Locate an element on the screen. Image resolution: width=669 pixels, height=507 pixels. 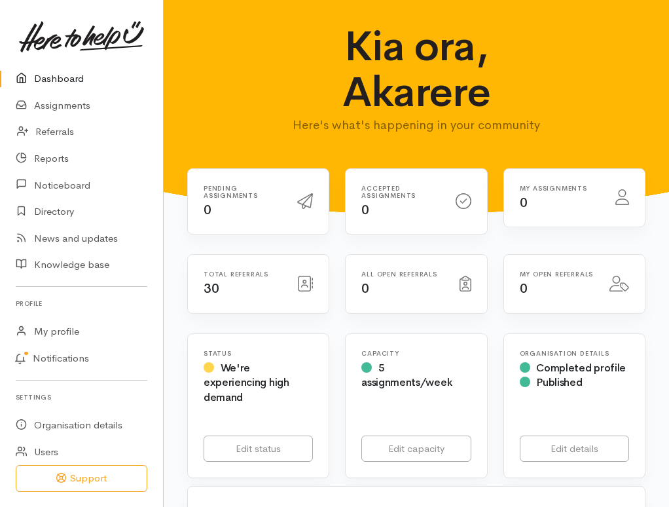
h6: Accepted assignments is located at coordinates (400, 192).